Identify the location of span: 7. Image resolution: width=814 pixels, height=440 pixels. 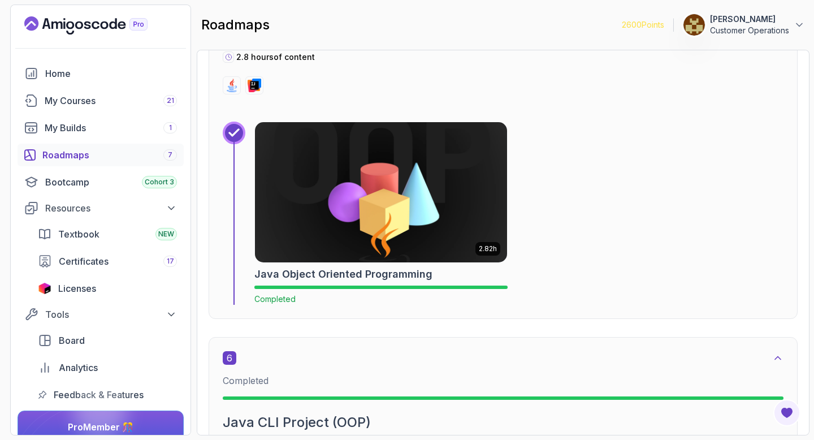
(170, 155).